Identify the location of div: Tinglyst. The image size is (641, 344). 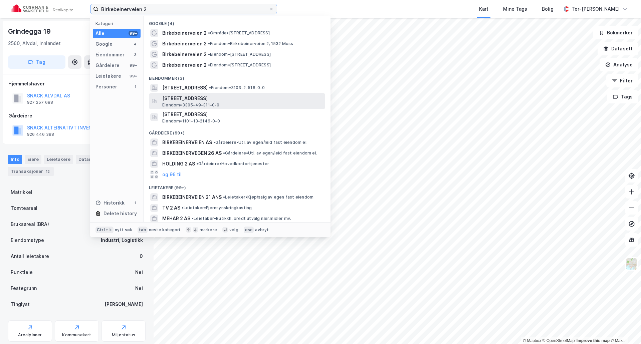
(20, 305).